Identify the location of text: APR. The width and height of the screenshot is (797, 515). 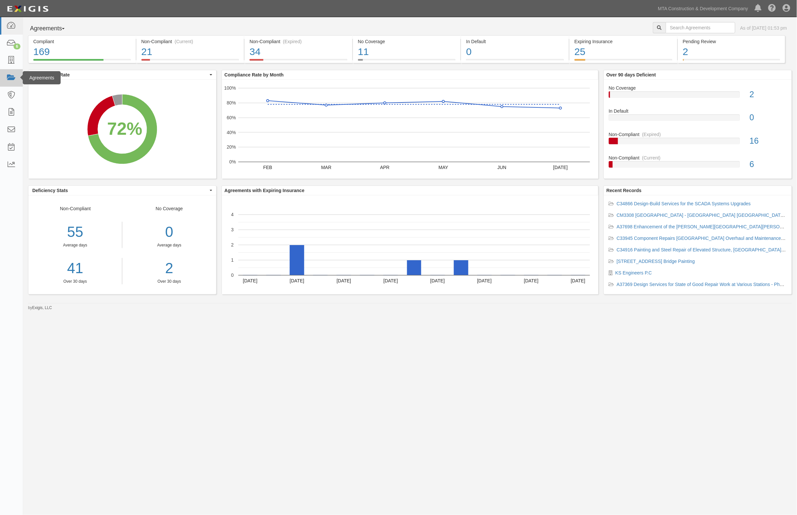
(385, 167).